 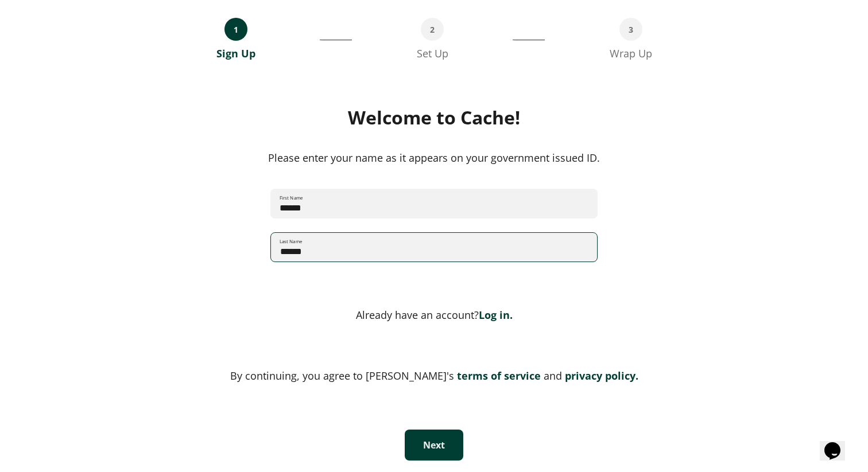 What do you see at coordinates (236, 29) in the screenshot?
I see `div: 1` at bounding box center [236, 29].